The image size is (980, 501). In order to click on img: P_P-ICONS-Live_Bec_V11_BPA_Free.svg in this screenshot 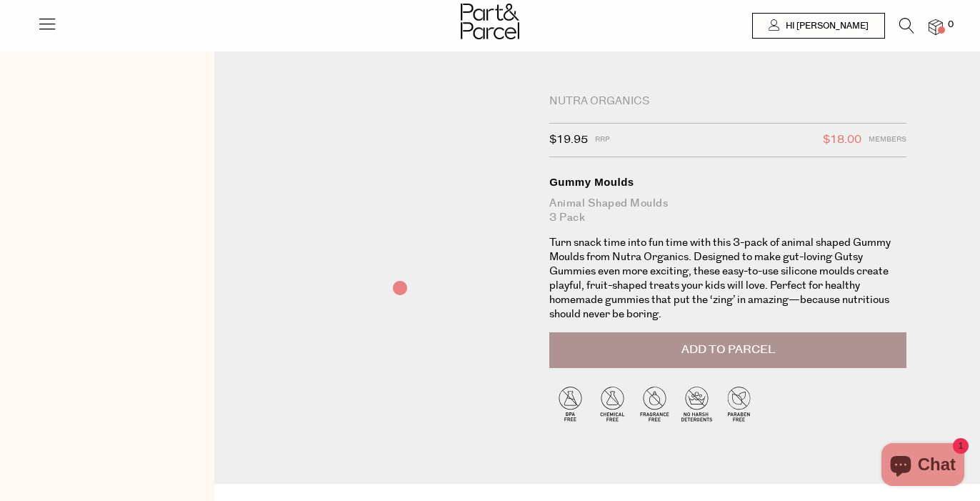, I will do `click(570, 403)`.